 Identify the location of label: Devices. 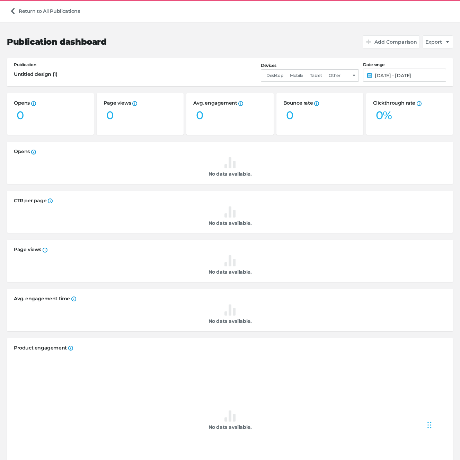
(310, 66).